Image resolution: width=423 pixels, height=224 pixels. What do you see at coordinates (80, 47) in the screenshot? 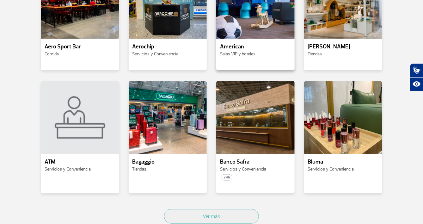
I see `p: Aero Sport Bar` at bounding box center [80, 47].